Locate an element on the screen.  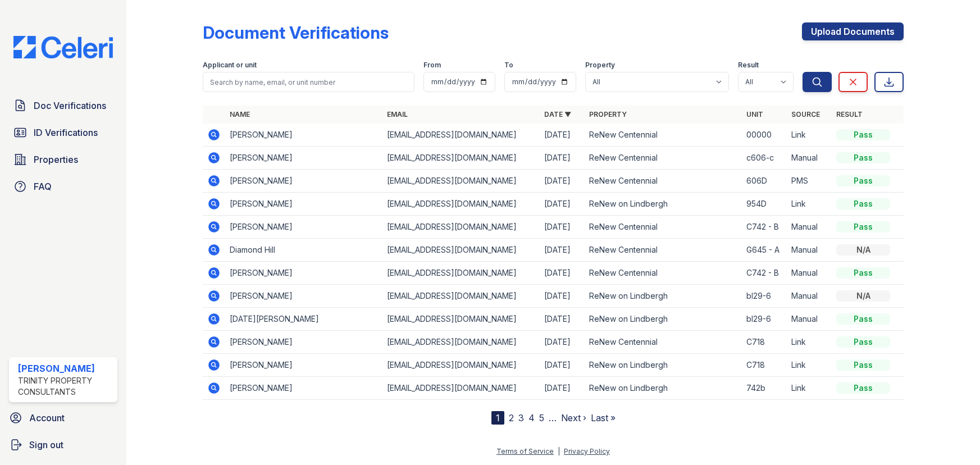
a: Date ▼ is located at coordinates (557, 114).